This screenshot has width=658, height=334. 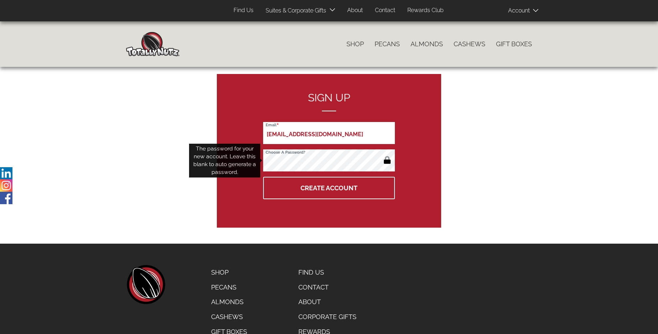 I want to click on a: home, so click(x=146, y=285).